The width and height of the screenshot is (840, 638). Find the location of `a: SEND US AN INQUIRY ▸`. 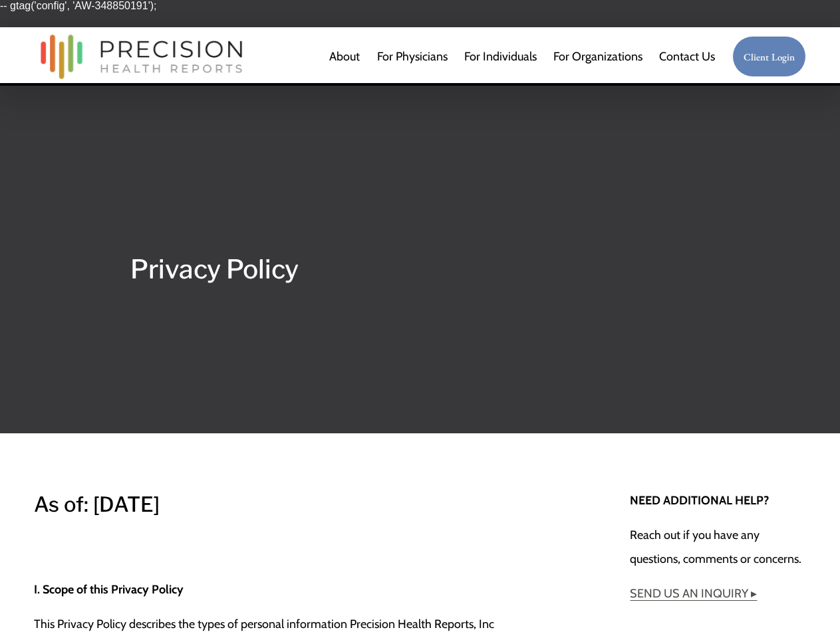

a: SEND US AN INQUIRY ▸ is located at coordinates (693, 593).